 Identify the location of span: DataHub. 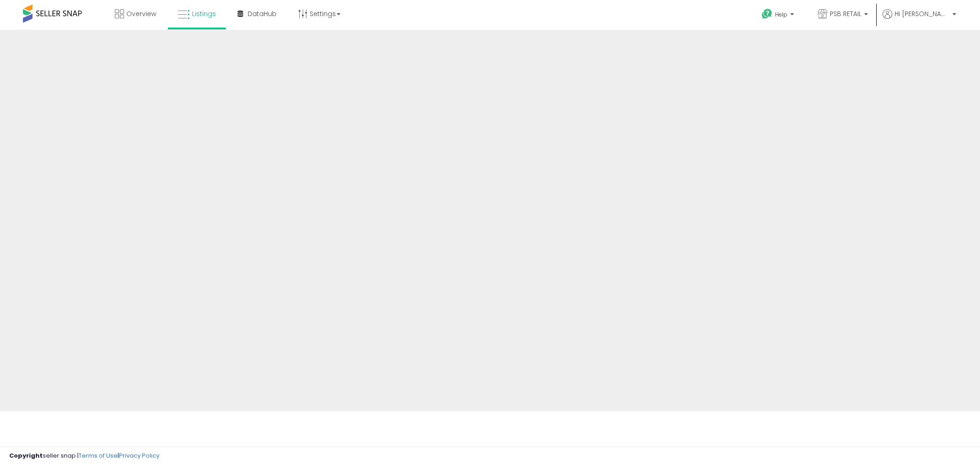
(262, 14).